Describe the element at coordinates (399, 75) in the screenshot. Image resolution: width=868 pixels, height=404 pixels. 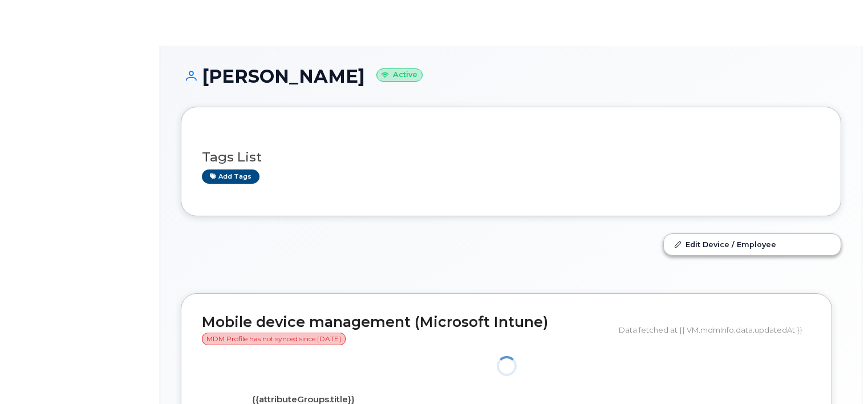
I see `small: Active` at that location.